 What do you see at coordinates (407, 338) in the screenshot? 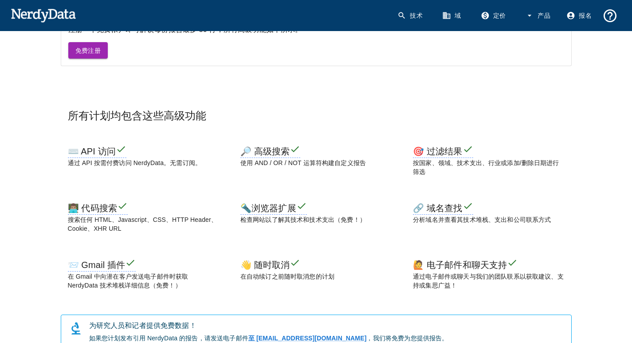
I see `font: ，我们将免费为您提供报告。` at bounding box center [407, 338].